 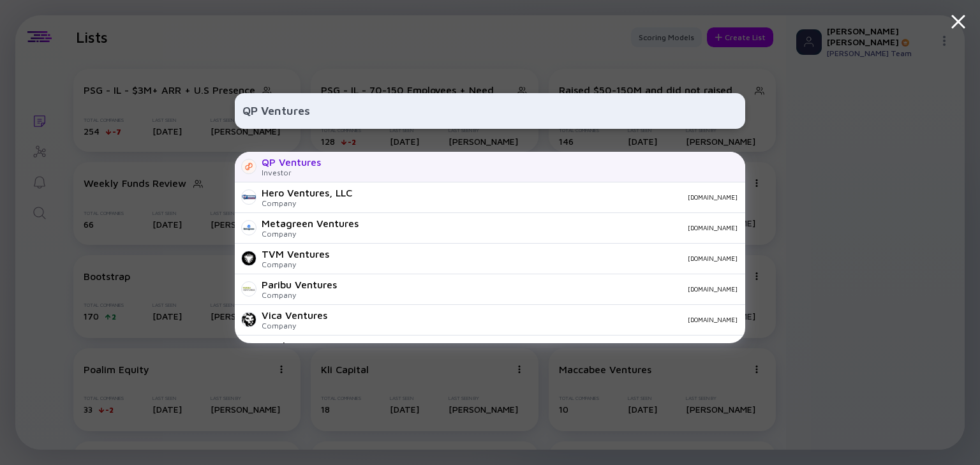 What do you see at coordinates (307, 193) in the screenshot?
I see `div: Hero Ventures, LLC` at bounding box center [307, 193].